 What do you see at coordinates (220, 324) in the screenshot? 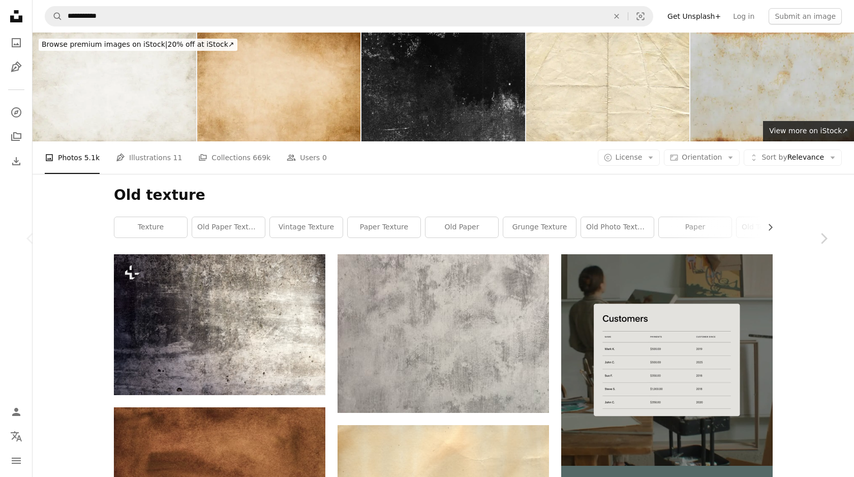
I see `a: a black and white photo of a grungy wall` at bounding box center [220, 324].